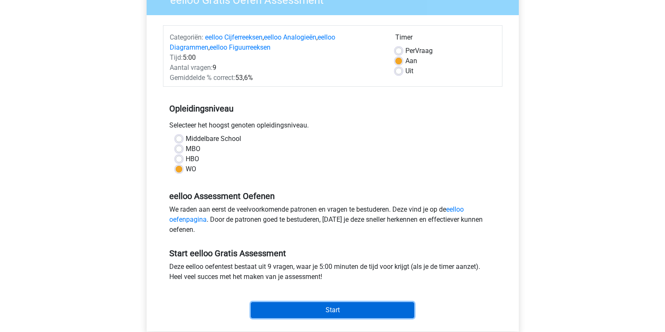 This screenshot has height=332, width=665. Describe the element at coordinates (276, 78) in the screenshot. I see `div: 53,6%` at that location.